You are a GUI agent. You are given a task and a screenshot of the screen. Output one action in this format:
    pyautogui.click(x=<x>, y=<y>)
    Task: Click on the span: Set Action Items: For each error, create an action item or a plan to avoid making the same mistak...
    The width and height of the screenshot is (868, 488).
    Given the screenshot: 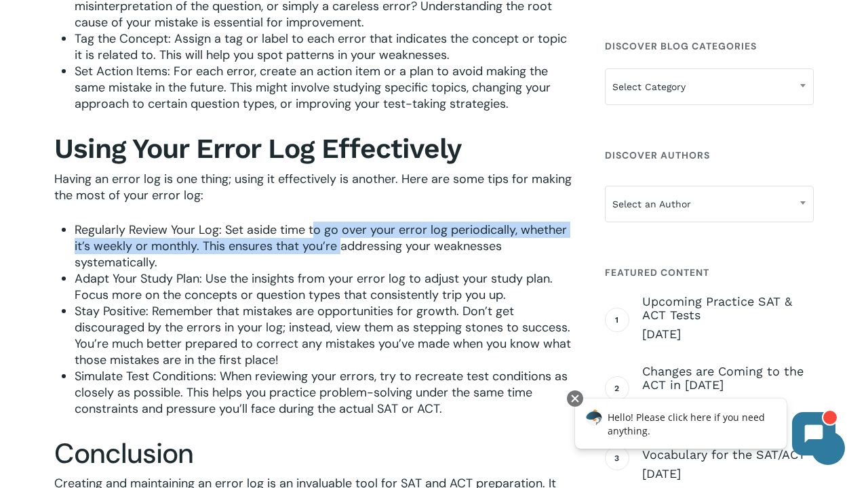 What is the action you would take?
    pyautogui.click(x=312, y=88)
    